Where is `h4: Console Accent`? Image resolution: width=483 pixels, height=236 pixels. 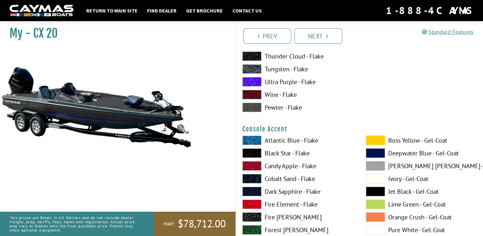
h4: Console Accent is located at coordinates (359, 129).